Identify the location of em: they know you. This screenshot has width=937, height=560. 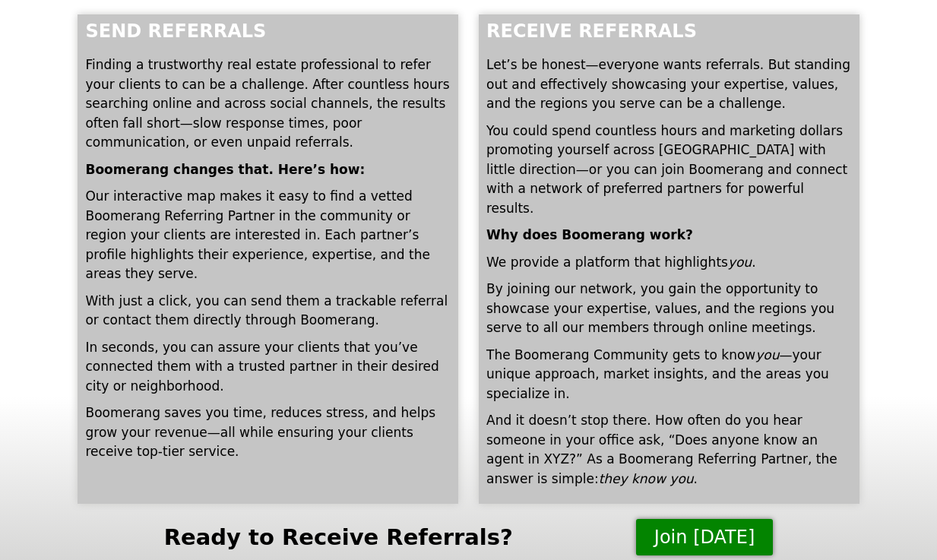
(646, 478).